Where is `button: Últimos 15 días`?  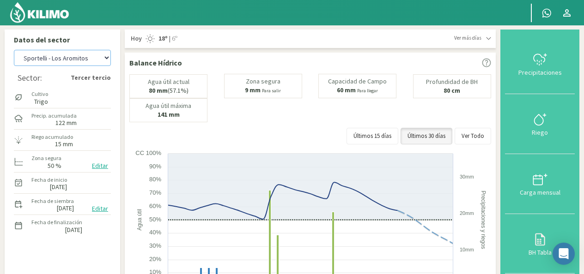
button: Últimos 15 días is located at coordinates (372, 136).